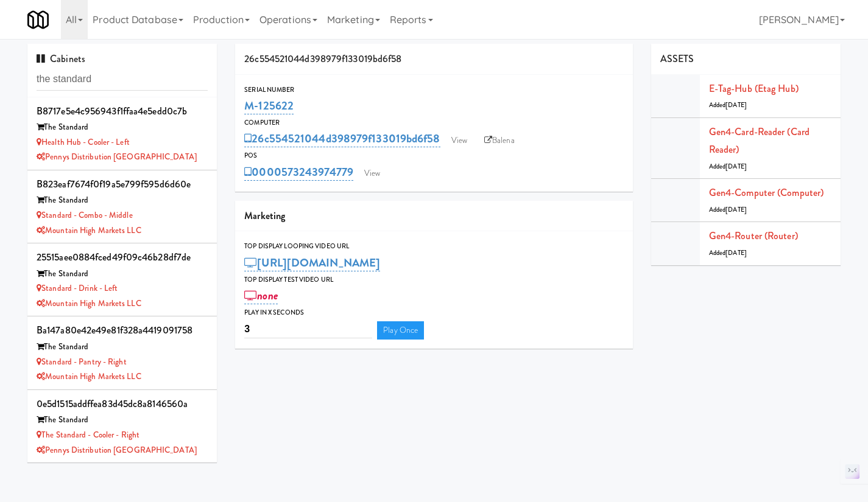  What do you see at coordinates (77, 288) in the screenshot?
I see `a: Standard - Drink - Left` at bounding box center [77, 288].